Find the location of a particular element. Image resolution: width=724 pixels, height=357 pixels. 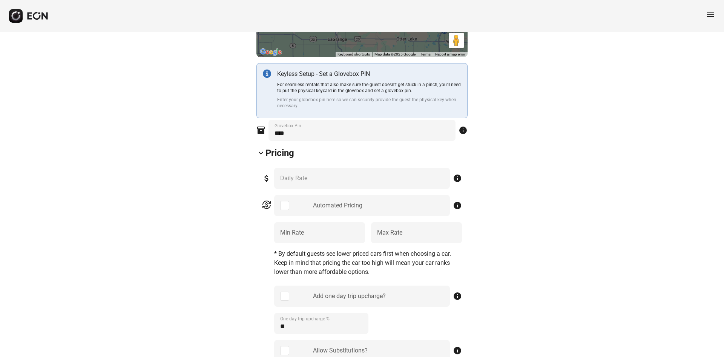

p: * By default guests see lower priced cars first when choosing a car. Keep in mind that pricing th... is located at coordinates (368, 263).